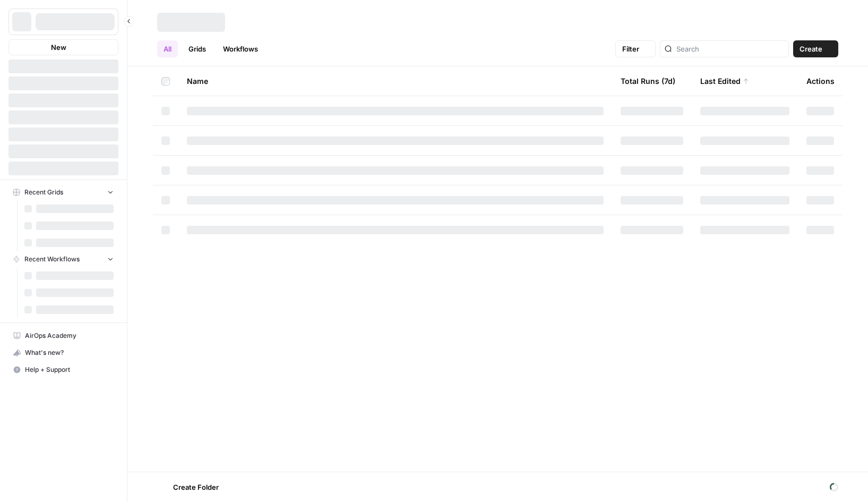 This screenshot has width=868, height=502. I want to click on span: Create, so click(811, 49).